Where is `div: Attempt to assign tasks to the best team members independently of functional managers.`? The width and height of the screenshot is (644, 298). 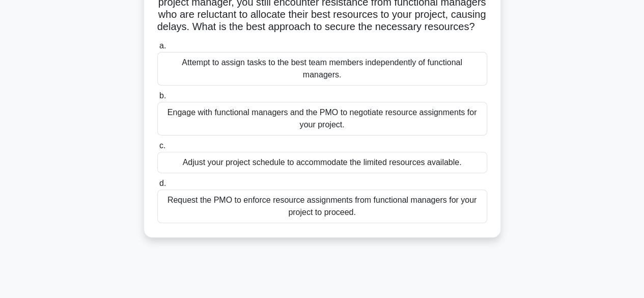
div: Attempt to assign tasks to the best team members independently of functional managers. is located at coordinates (322, 69).